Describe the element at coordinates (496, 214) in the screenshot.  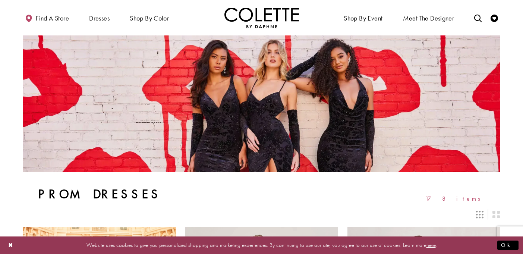
I see `span: Switch layout to 2 columns` at that location.